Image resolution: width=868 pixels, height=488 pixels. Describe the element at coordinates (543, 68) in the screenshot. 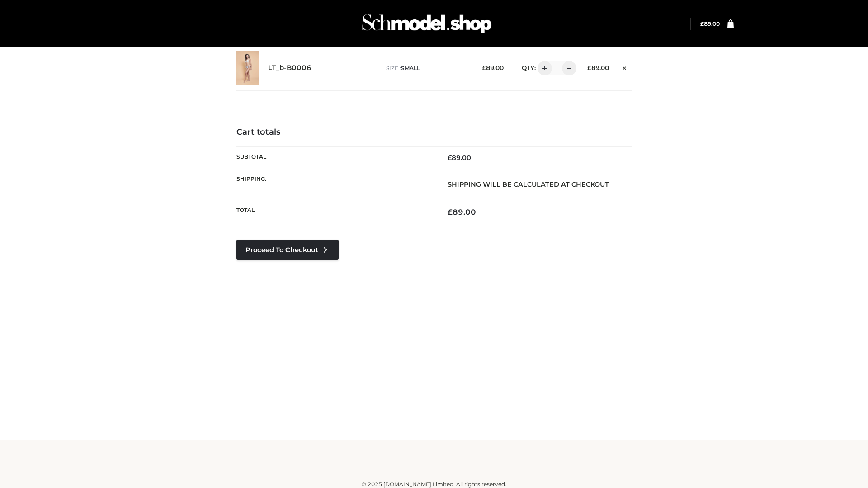

I see `div: QTY:` at that location.